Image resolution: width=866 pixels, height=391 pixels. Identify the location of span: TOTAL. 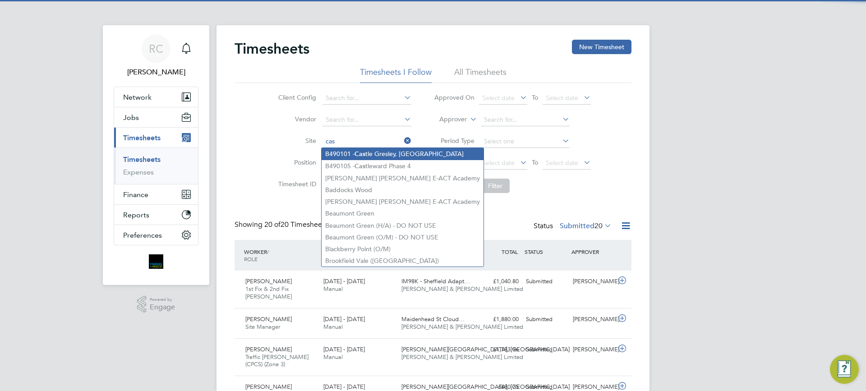
(510, 252).